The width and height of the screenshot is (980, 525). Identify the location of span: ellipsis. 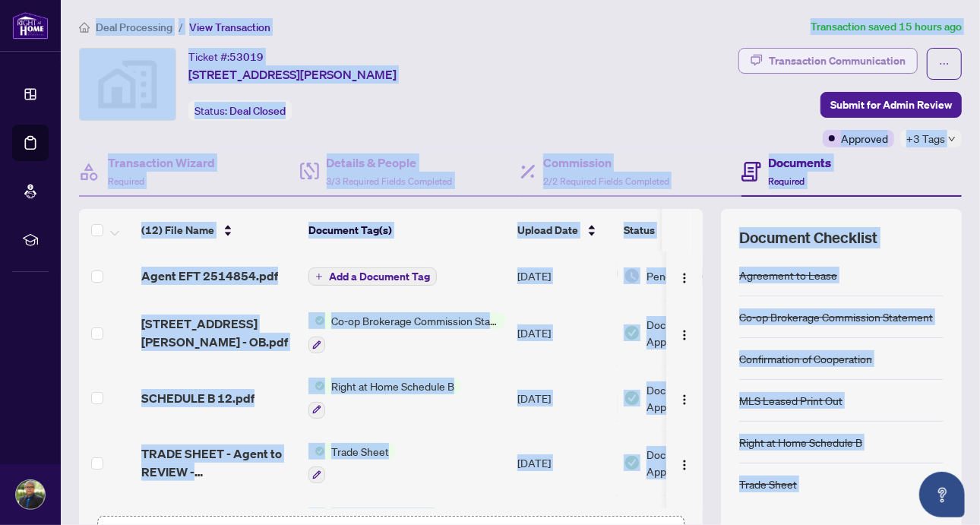
(944, 64).